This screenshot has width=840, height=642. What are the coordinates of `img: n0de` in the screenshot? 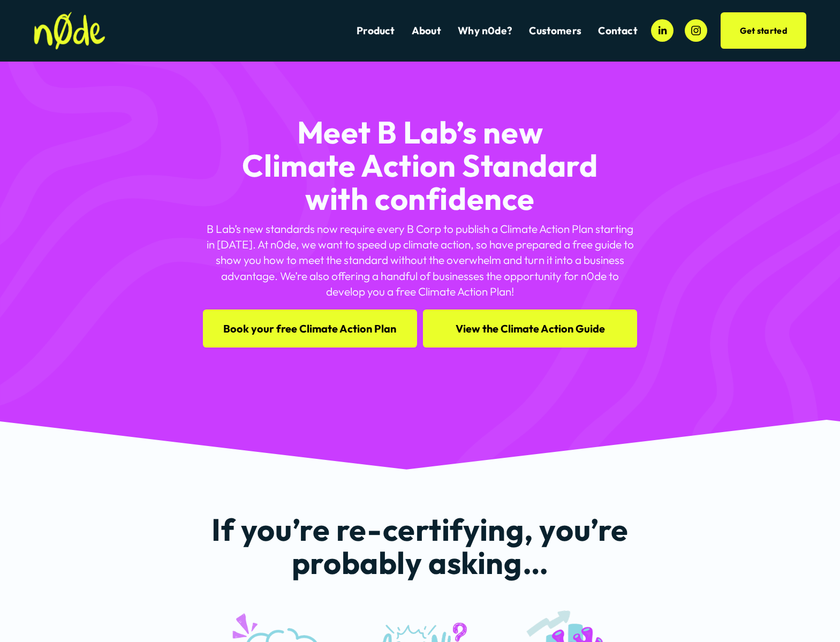 It's located at (70, 30).